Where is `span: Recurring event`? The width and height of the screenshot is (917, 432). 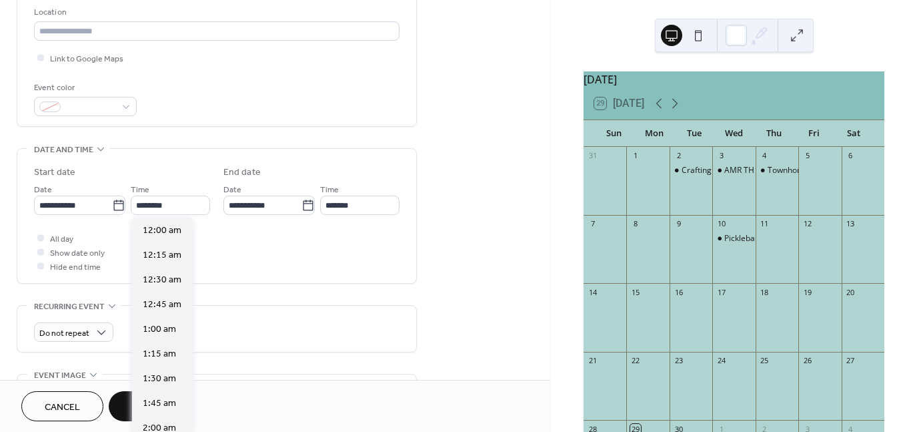 span: Recurring event is located at coordinates (69, 306).